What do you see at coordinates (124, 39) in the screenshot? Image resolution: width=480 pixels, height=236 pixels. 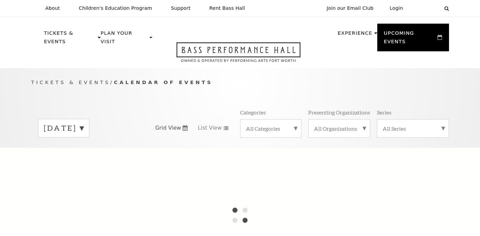 I see `p: Plan Your Visit` at bounding box center [124, 39].